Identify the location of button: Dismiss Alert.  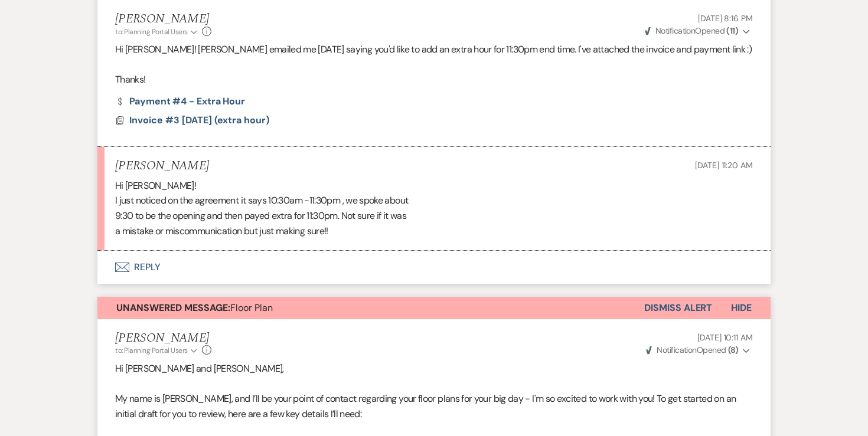
(678, 308).